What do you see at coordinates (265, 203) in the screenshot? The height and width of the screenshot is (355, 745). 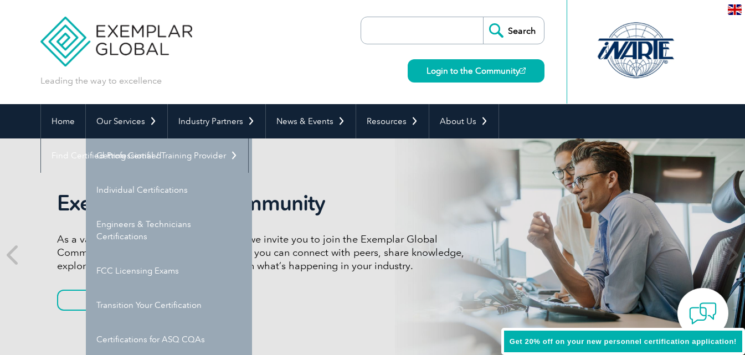 I see `h2: Exemplar Global Community` at bounding box center [265, 203].